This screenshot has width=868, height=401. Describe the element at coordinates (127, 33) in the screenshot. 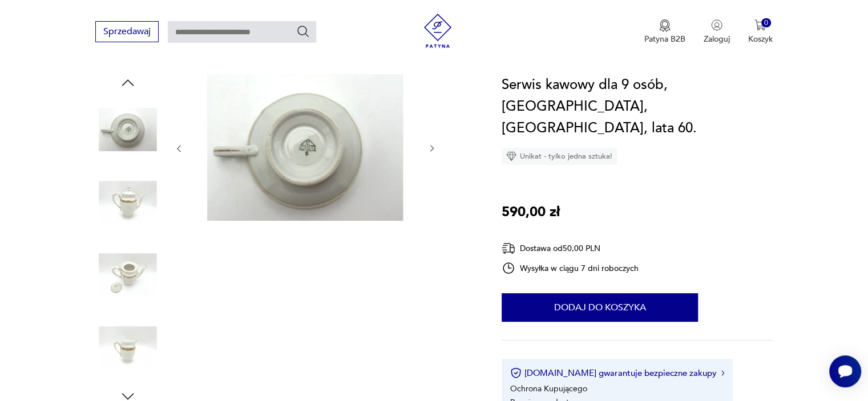

I see `a: Sprzedawaj` at that location.